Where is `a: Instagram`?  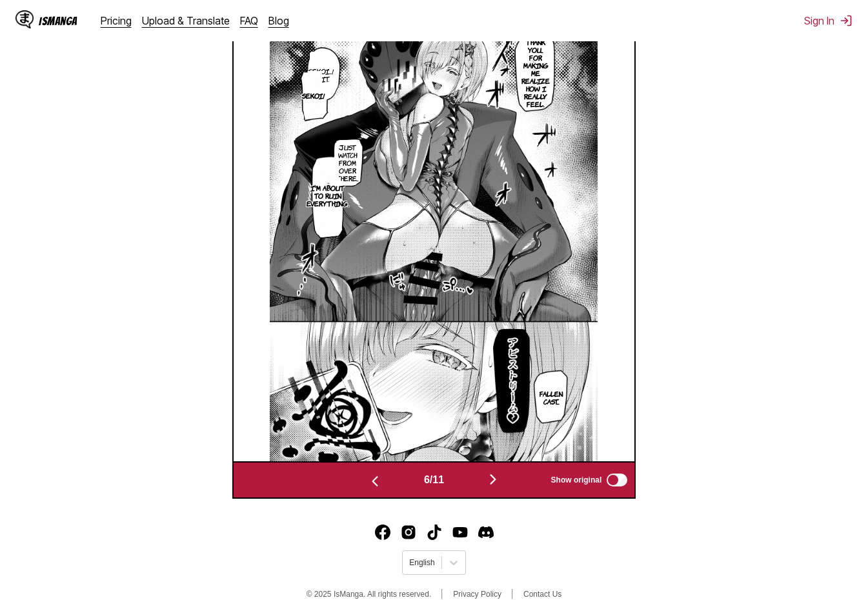 a: Instagram is located at coordinates (408, 532).